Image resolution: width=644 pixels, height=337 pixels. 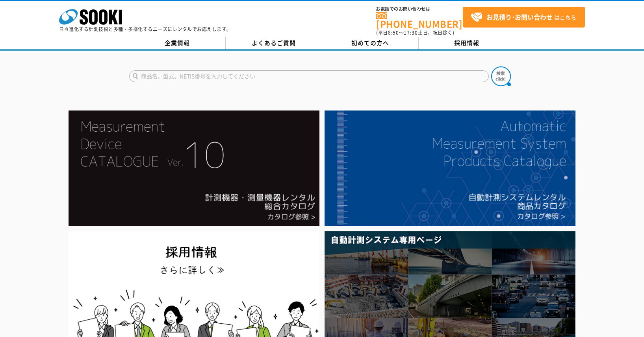 I want to click on a: よくあるご質問, so click(x=274, y=43).